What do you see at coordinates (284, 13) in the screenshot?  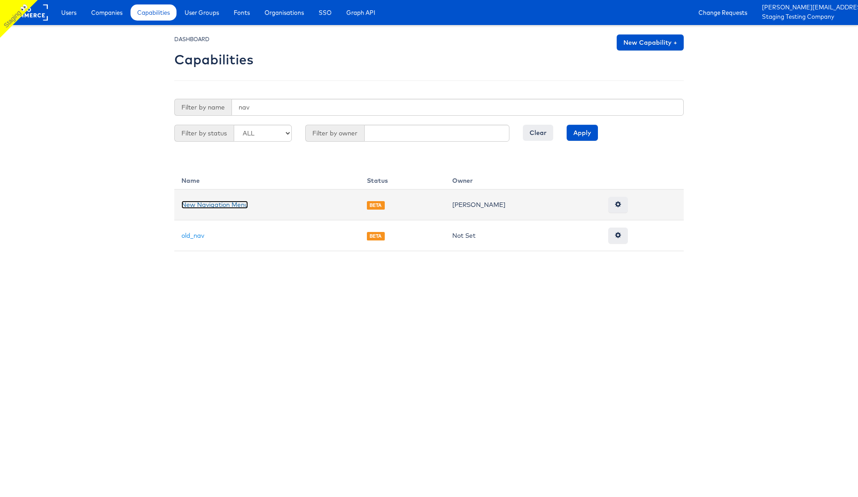 I see `span: Organisations` at bounding box center [284, 13].